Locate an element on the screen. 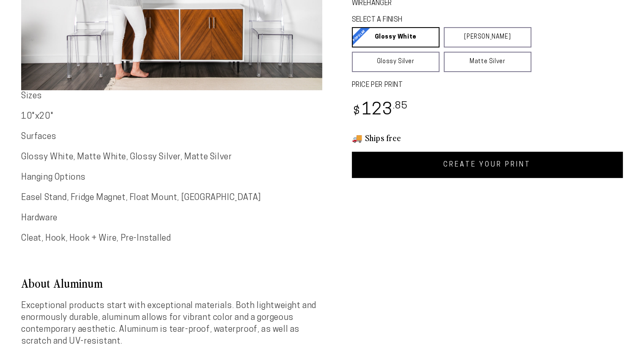 Image resolution: width=644 pixels, height=350 pixels. span: 10"x20" is located at coordinates (37, 116).